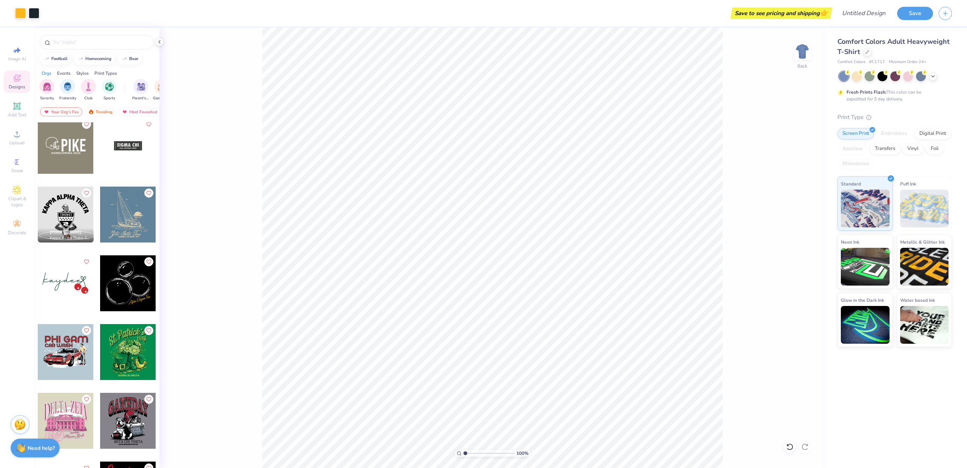  What do you see at coordinates (915, 13) in the screenshot?
I see `button: Save` at bounding box center [915, 13].